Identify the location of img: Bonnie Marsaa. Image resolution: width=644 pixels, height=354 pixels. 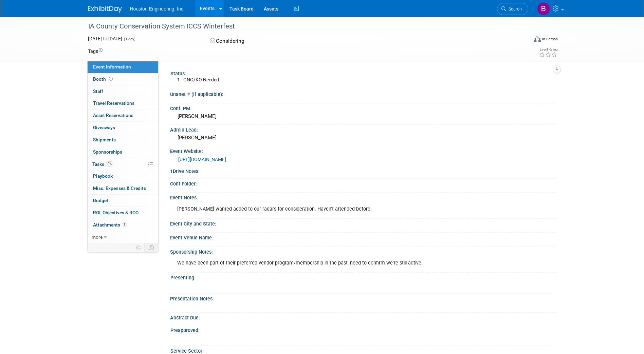
(544, 9).